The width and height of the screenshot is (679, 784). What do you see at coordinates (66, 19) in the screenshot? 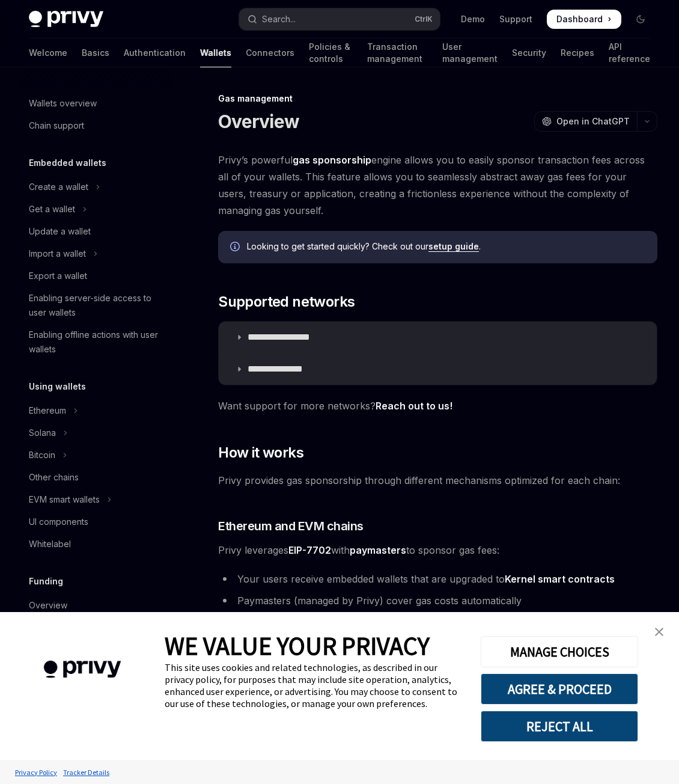
I see `img: dark logo` at bounding box center [66, 19].